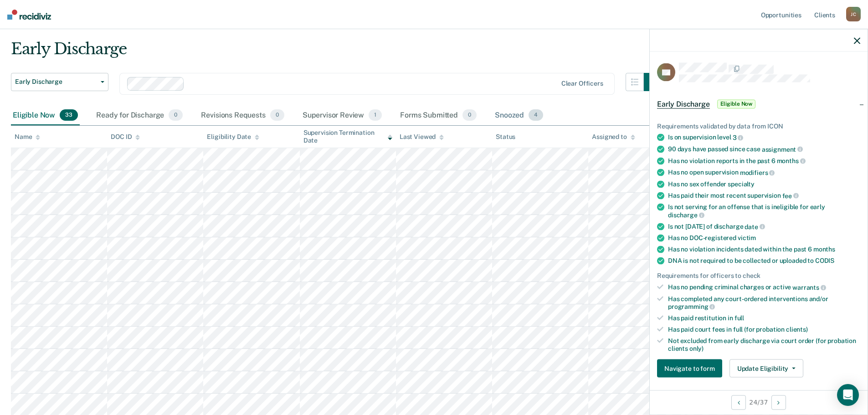  Describe the element at coordinates (764, 196) in the screenshot. I see `div: Has paid their most recent supervision` at that location.